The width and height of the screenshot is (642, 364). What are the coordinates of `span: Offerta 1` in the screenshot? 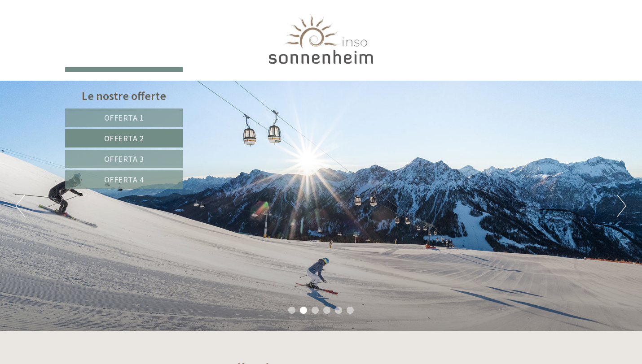 It's located at (124, 118).